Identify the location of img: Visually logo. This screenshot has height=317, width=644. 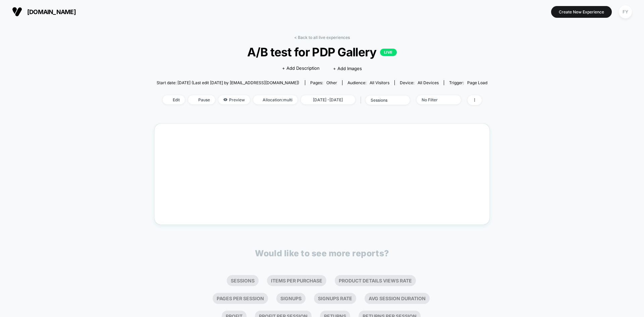
(17, 12).